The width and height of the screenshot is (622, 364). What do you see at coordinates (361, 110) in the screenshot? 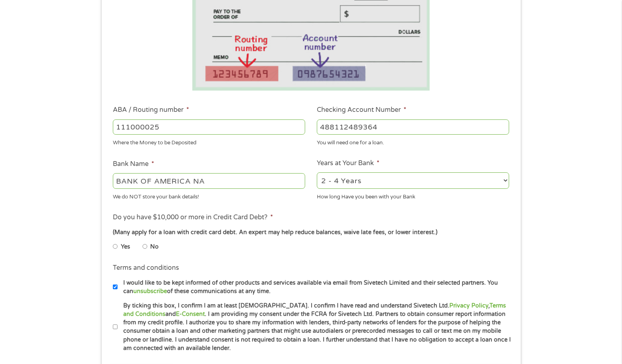
I see `label: Checking Account Number` at bounding box center [361, 110].